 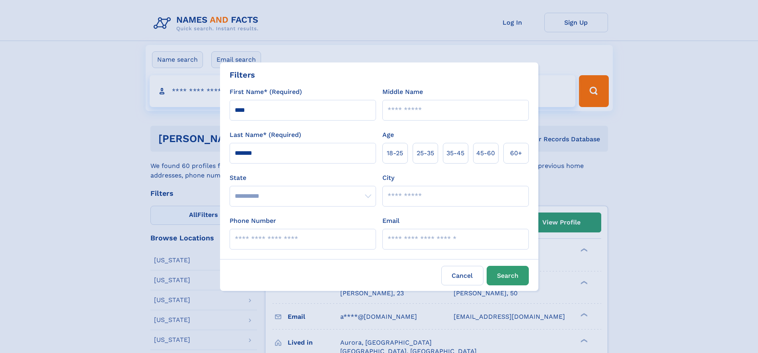 I want to click on label: Middle Name, so click(x=403, y=92).